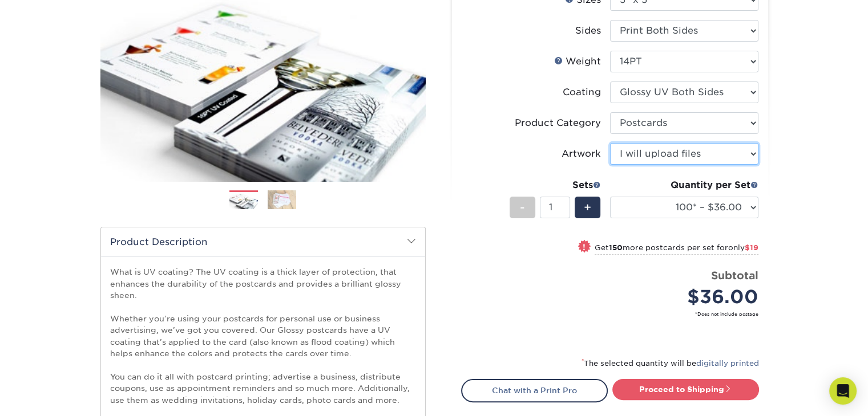 The width and height of the screenshot is (868, 416). I want to click on a: Chat with a Print Pro, so click(534, 391).